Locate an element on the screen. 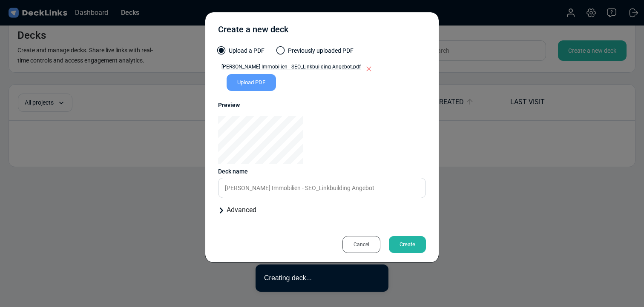 This screenshot has height=307, width=644. div: Preview is located at coordinates (322, 105).